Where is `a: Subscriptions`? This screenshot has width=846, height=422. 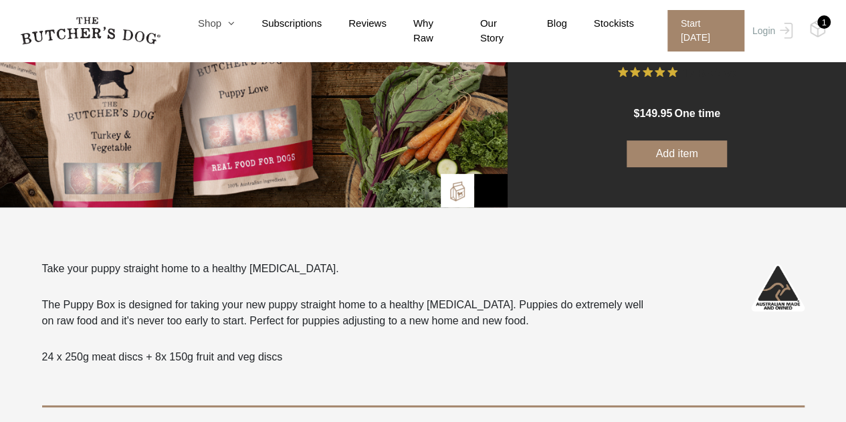 a: Subscriptions is located at coordinates (278, 23).